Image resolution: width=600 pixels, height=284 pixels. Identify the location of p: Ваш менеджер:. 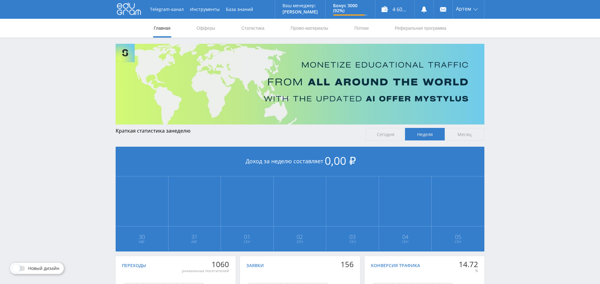
(300, 6).